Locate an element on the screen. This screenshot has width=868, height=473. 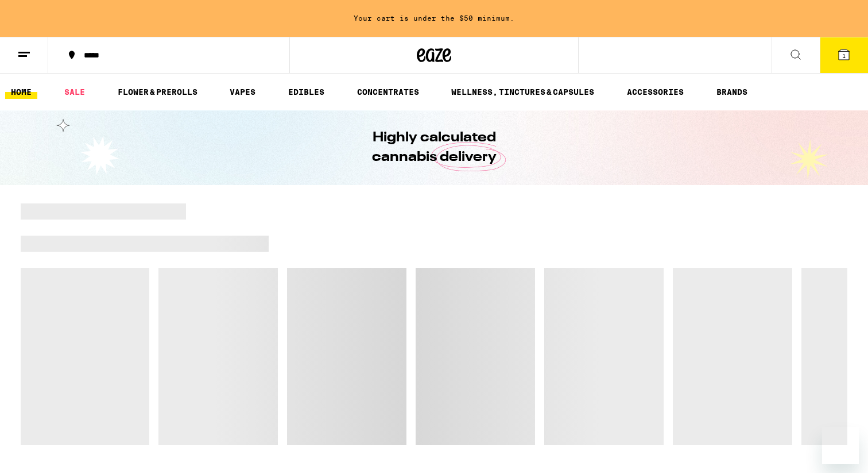
a: FLOWER & PREROLLS is located at coordinates (157, 92).